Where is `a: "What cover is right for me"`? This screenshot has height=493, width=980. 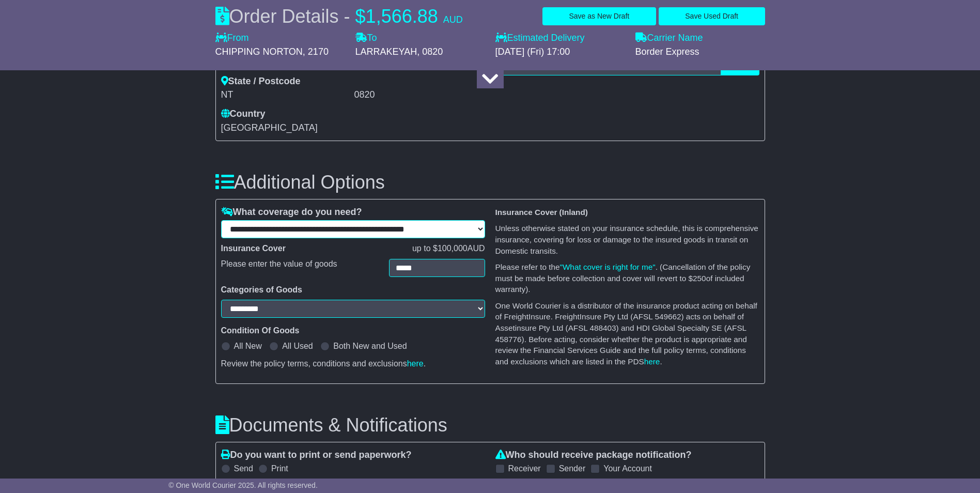 a: "What cover is right for me" is located at coordinates (607, 267).